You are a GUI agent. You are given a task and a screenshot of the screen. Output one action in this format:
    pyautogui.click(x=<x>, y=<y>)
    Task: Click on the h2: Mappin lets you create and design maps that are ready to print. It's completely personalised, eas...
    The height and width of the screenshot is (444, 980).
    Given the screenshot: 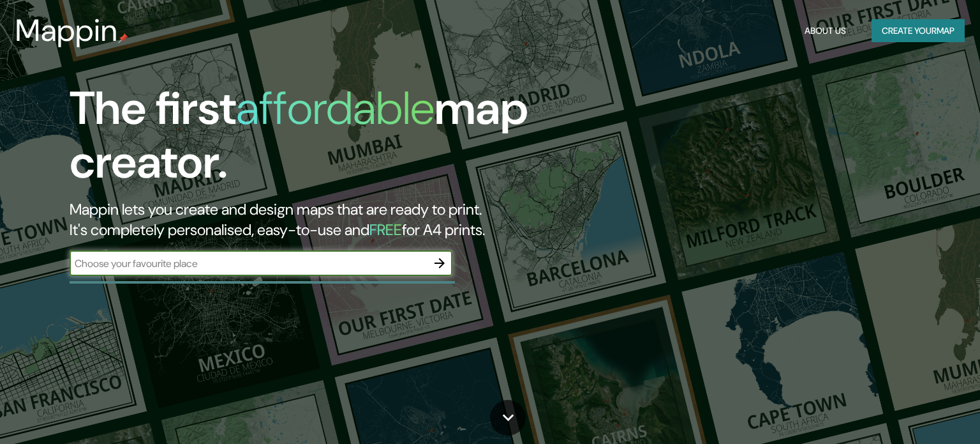 What is the action you would take?
    pyautogui.click(x=315, y=220)
    